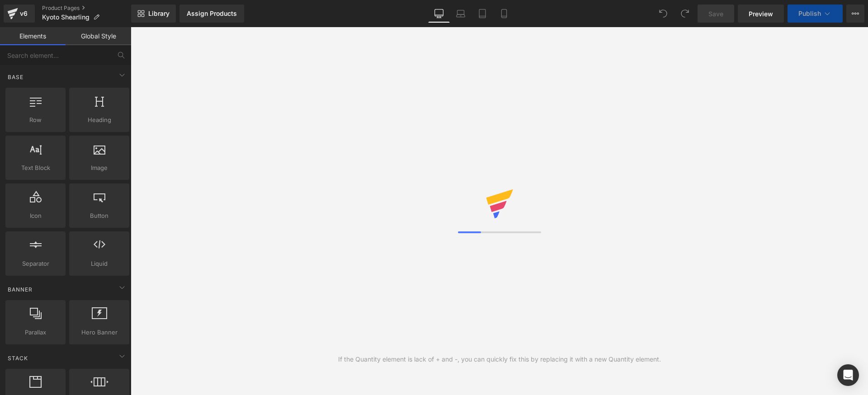 The image size is (868, 395). I want to click on span: Heading, so click(99, 120).